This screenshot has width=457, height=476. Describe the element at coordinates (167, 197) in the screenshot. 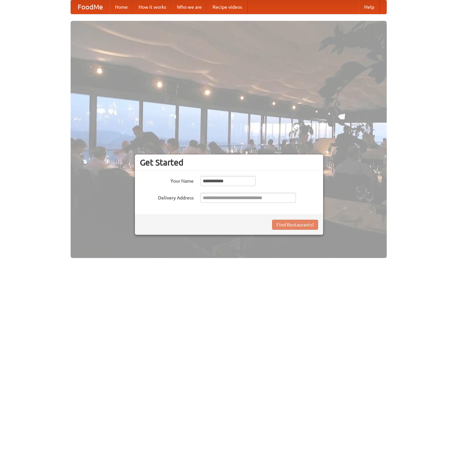

I see `label: Delivery Address` at that location.